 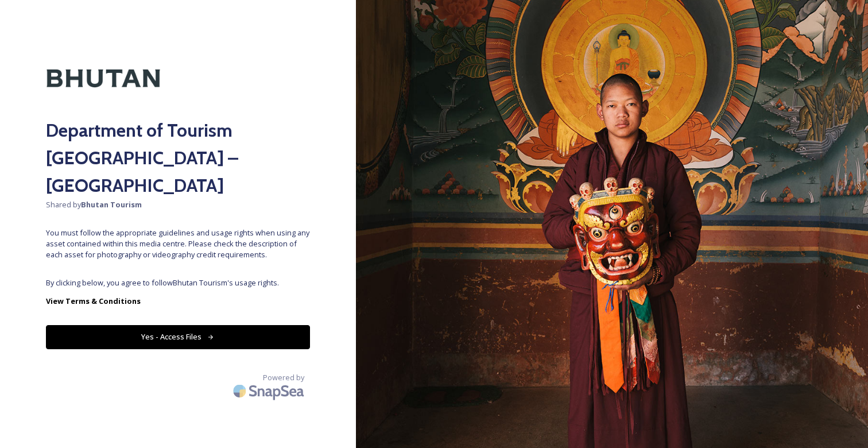 What do you see at coordinates (178, 337) in the screenshot?
I see `button: Yes - Access Files` at bounding box center [178, 337].